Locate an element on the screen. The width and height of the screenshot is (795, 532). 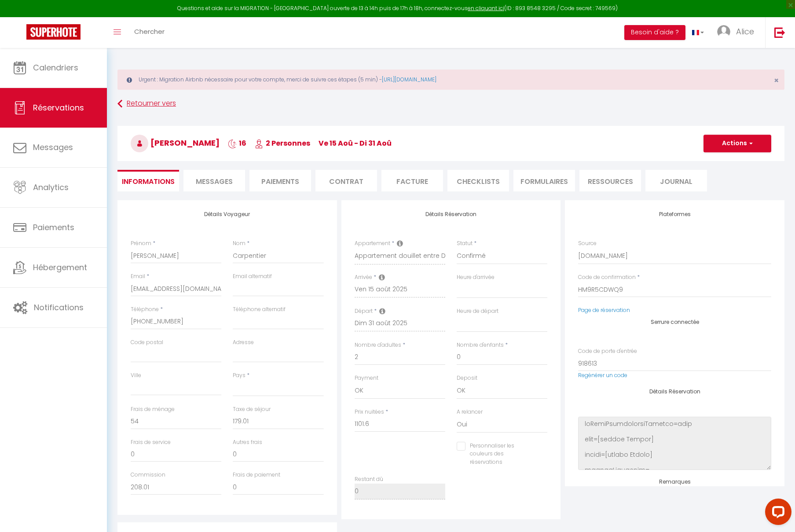
label: Téléphone is located at coordinates (145, 309).